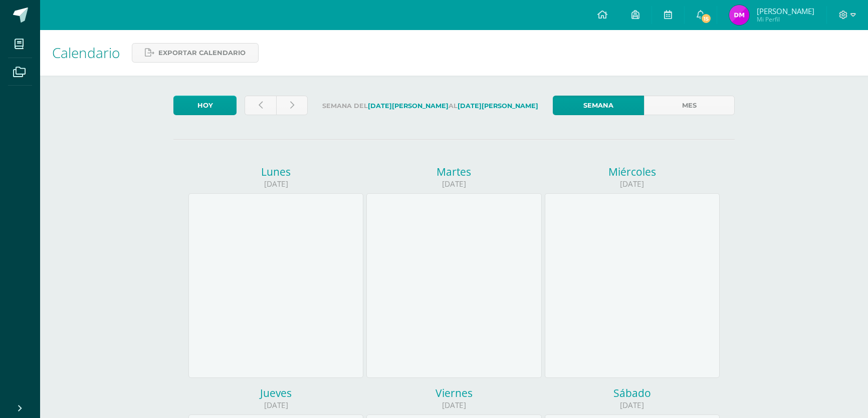  Describe the element at coordinates (202, 53) in the screenshot. I see `span: Exportar calendario` at that location.